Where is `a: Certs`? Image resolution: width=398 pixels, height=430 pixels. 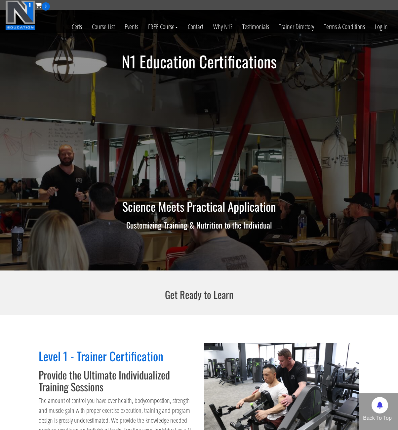
a: Certs is located at coordinates (77, 27).